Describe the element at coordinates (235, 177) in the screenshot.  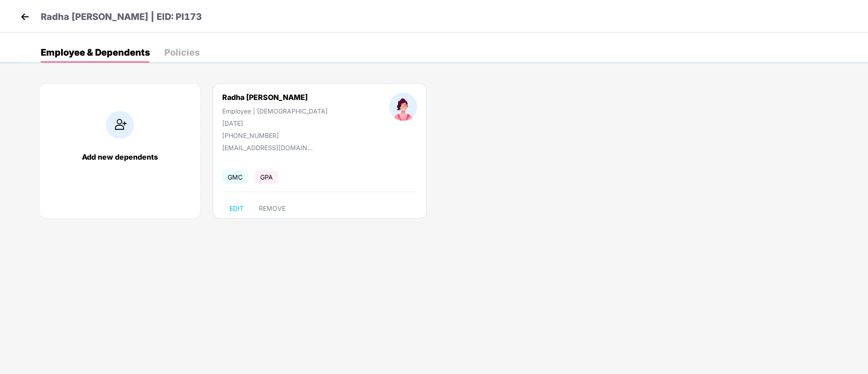
I see `span: GMC` at that location.